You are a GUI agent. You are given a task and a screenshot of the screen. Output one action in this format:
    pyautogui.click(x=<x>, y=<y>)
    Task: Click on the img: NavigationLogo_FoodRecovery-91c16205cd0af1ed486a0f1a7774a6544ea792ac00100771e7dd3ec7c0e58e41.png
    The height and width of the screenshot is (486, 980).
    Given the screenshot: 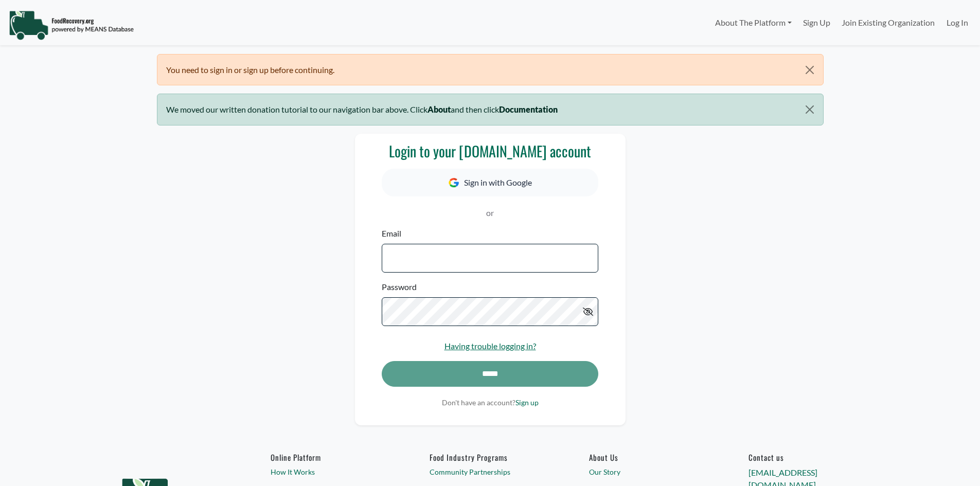 What is the action you would take?
    pyautogui.click(x=71, y=25)
    